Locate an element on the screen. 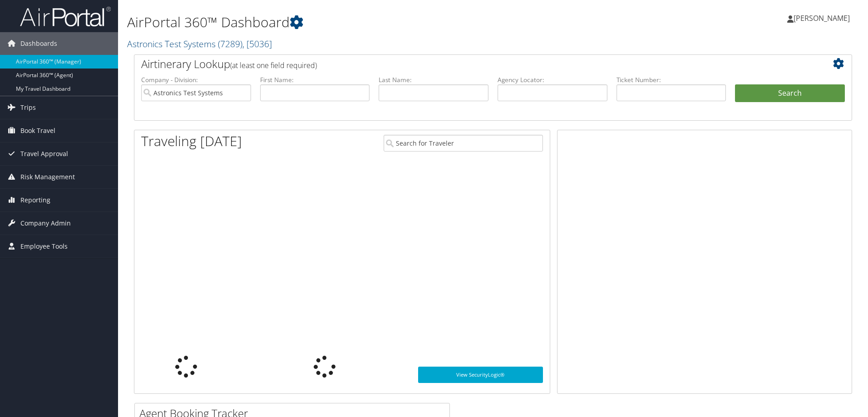 This screenshot has height=417, width=868. span: Risk Management is located at coordinates (48, 177).